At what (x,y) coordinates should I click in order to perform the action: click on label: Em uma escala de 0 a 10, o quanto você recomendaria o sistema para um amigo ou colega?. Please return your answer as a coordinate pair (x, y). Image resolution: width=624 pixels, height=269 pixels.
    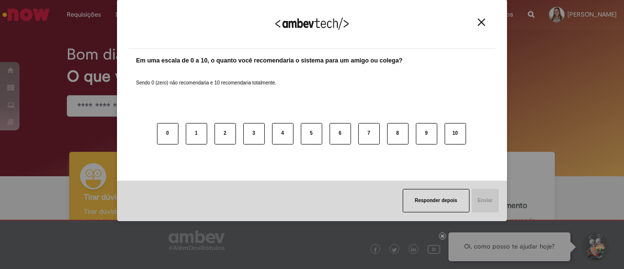
    Looking at the image, I should click on (269, 60).